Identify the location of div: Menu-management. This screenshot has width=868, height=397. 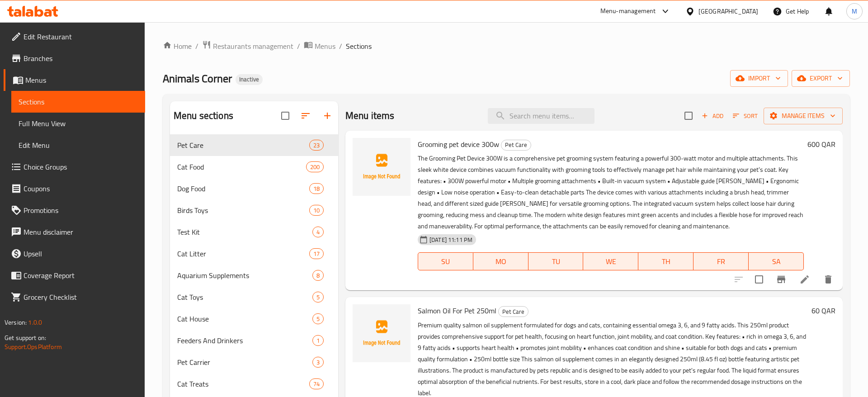
(628, 11).